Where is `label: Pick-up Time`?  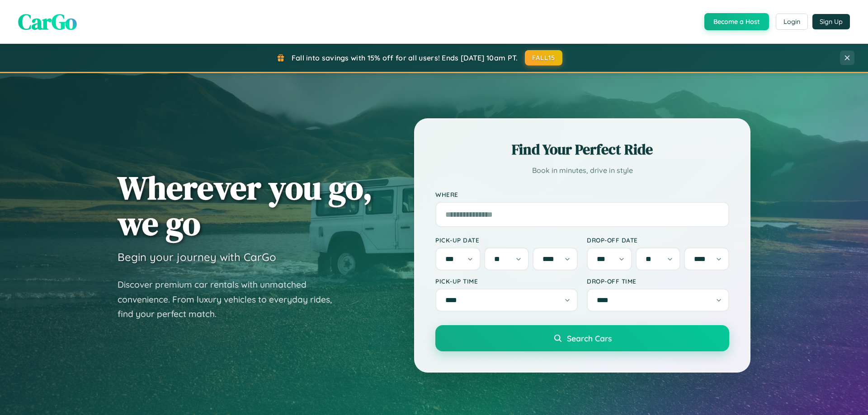 label: Pick-up Time is located at coordinates (507, 281).